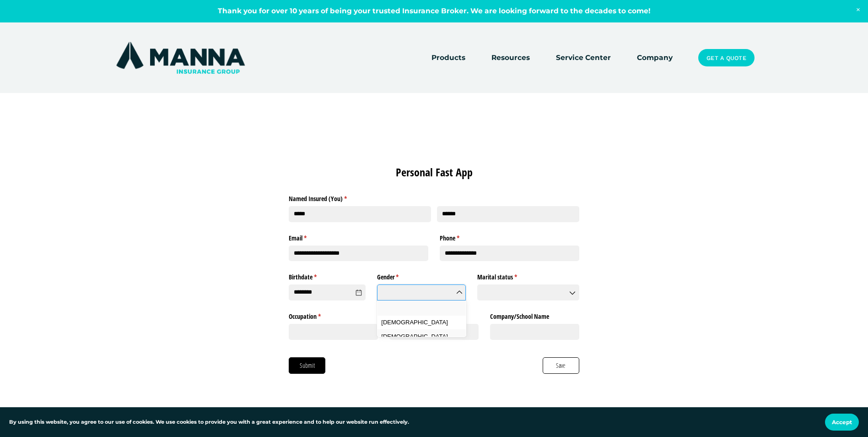 This screenshot has height=437, width=868. I want to click on a: Service Center, so click(584, 58).